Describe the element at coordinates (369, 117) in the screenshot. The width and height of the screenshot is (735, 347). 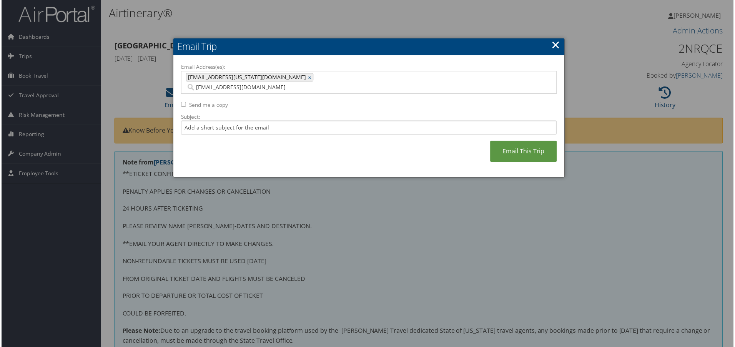
I see `label: Subject:` at that location.